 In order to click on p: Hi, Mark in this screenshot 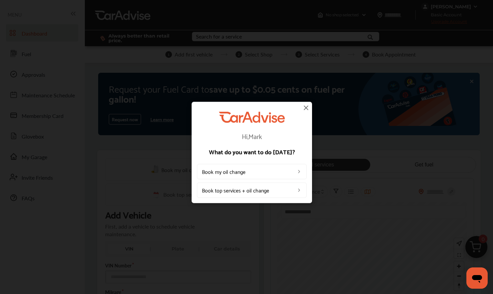, I will do `click(252, 136)`.